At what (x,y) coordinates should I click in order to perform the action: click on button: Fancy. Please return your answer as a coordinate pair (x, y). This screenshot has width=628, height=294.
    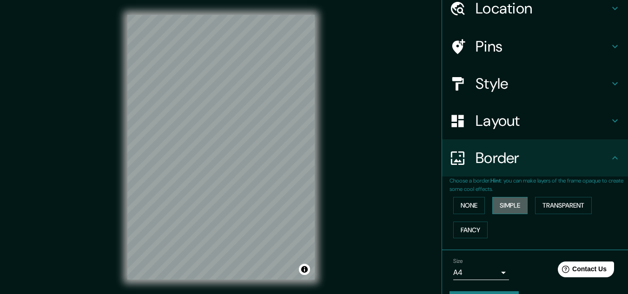
    Looking at the image, I should click on (471, 230).